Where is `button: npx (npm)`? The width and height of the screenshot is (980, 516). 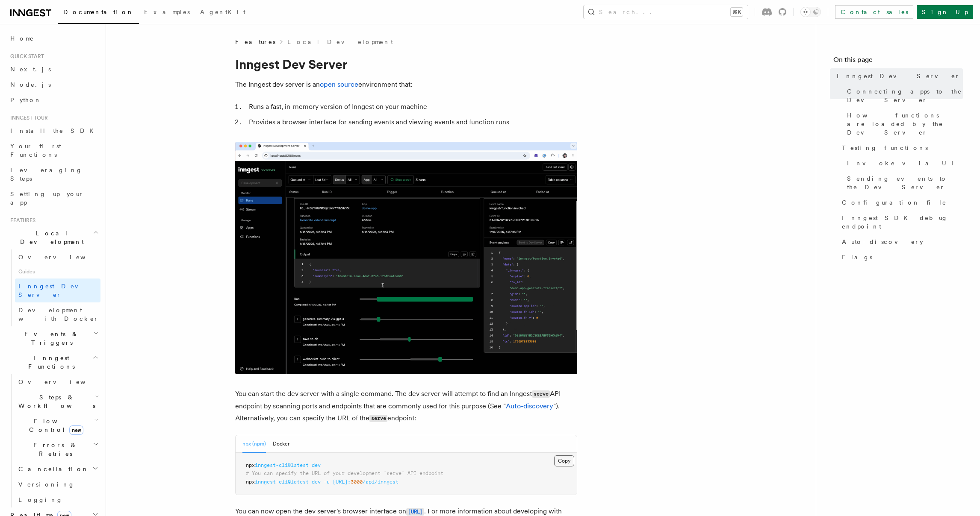 button: npx (npm) is located at coordinates (254, 444).